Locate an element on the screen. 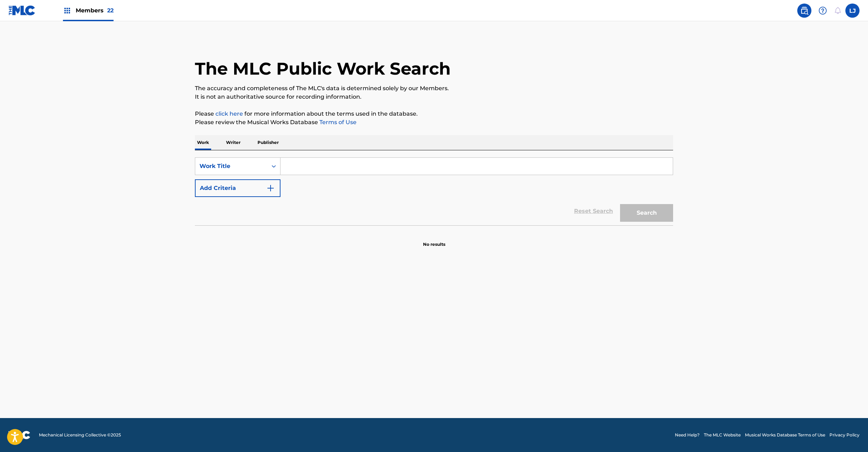  img: search is located at coordinates (804, 11).